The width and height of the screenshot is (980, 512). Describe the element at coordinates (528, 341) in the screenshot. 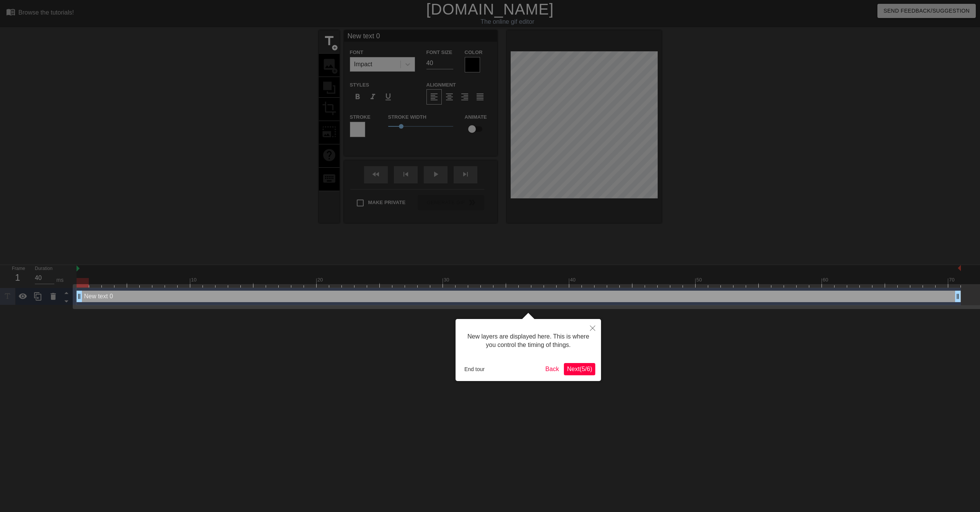

I see `div: New layers are displayed here. This is where you control the timing of things.` at that location.